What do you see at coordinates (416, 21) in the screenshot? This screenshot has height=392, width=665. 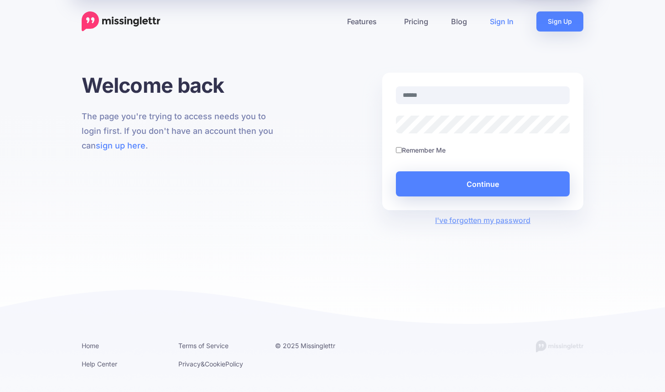 I see `a: Pricing` at bounding box center [416, 21].